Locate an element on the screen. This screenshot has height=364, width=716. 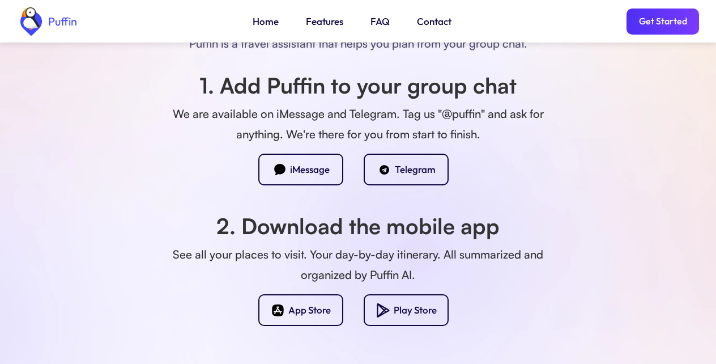
div: Play Store is located at coordinates (415, 310).